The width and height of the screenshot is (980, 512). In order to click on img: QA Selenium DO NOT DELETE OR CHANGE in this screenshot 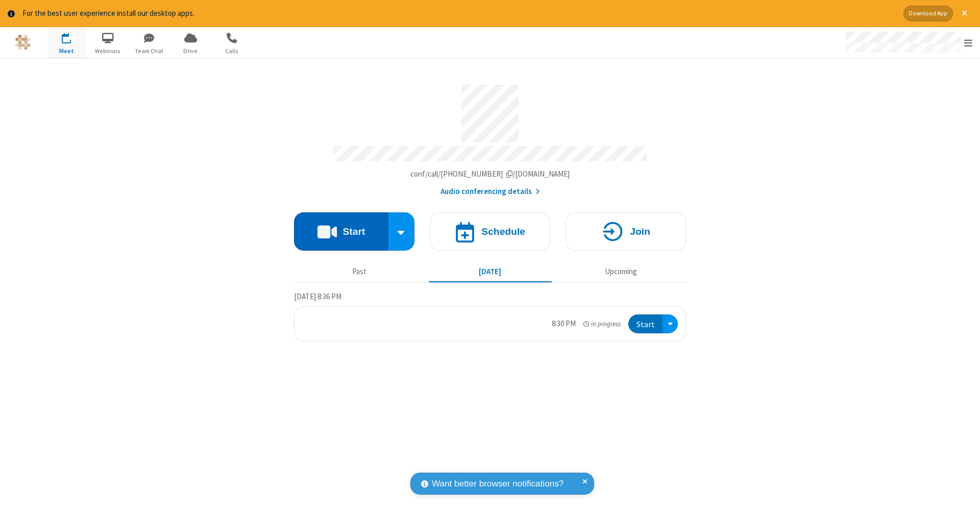, I will do `click(23, 43)`.